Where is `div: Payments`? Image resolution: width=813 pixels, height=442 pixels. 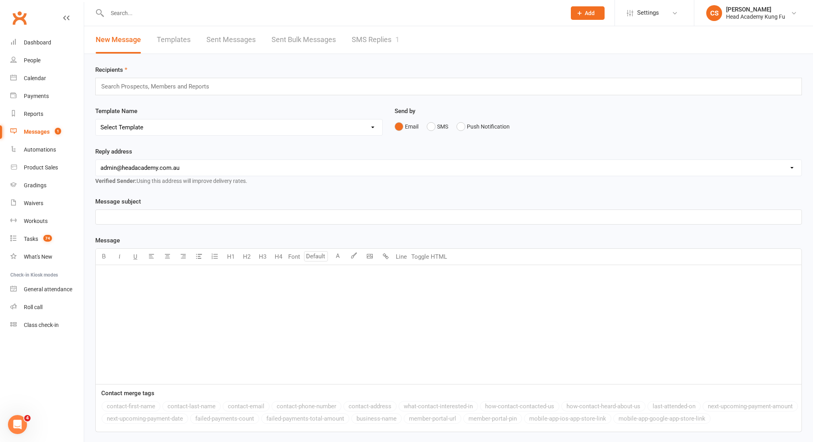 div: Payments is located at coordinates (36, 96).